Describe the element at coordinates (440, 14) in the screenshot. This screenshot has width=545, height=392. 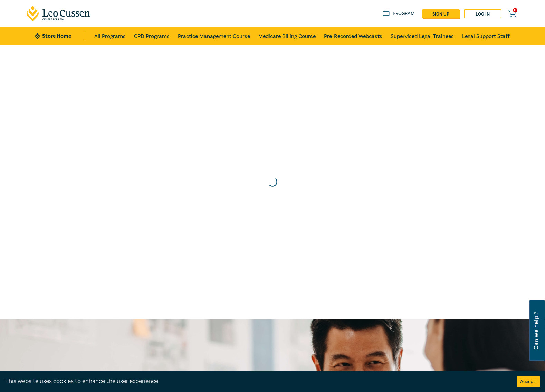
I see `a: sign up` at that location.